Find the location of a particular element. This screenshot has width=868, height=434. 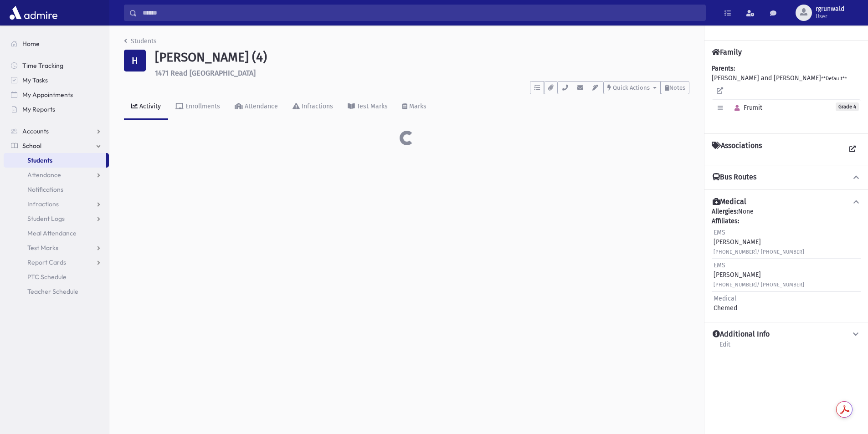

a: Notifications is located at coordinates (56, 190).